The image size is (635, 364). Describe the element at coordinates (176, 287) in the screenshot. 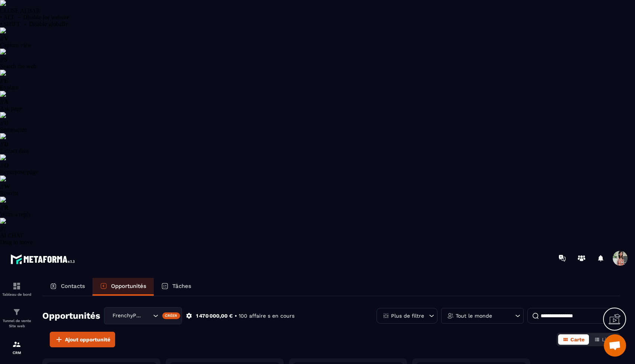

I see `a: Tâches` at that location.